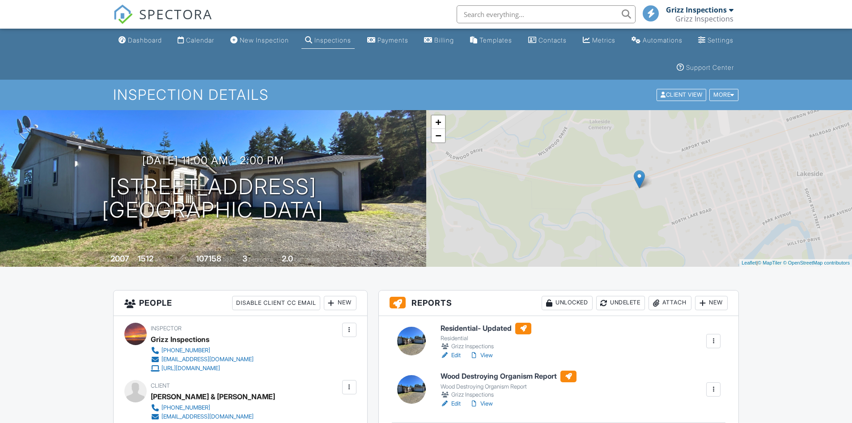 Image resolution: width=852 pixels, height=423 pixels. I want to click on a: Metrics, so click(599, 40).